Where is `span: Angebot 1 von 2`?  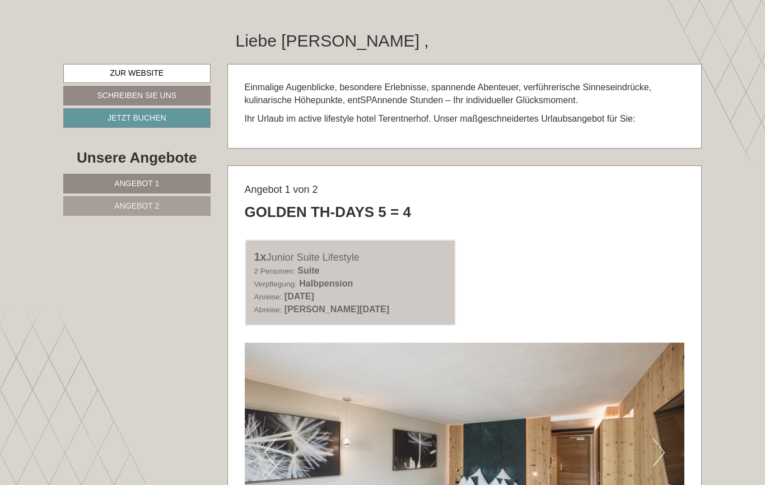
span: Angebot 1 von 2 is located at coordinates (281, 189).